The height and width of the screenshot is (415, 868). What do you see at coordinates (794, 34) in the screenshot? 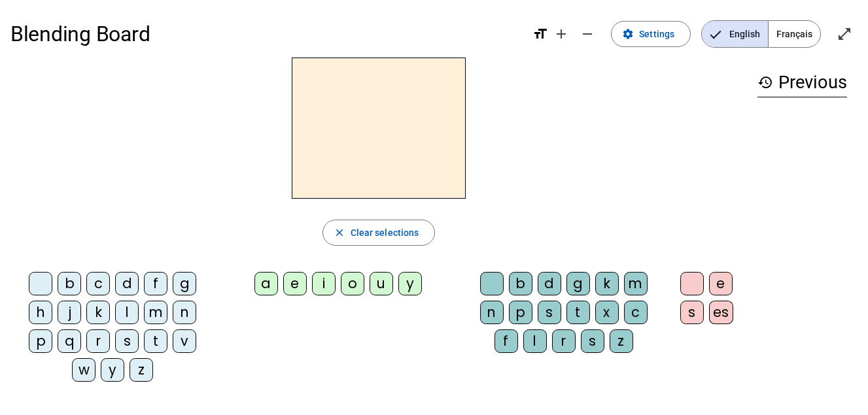
I see `span: Français` at bounding box center [794, 34].